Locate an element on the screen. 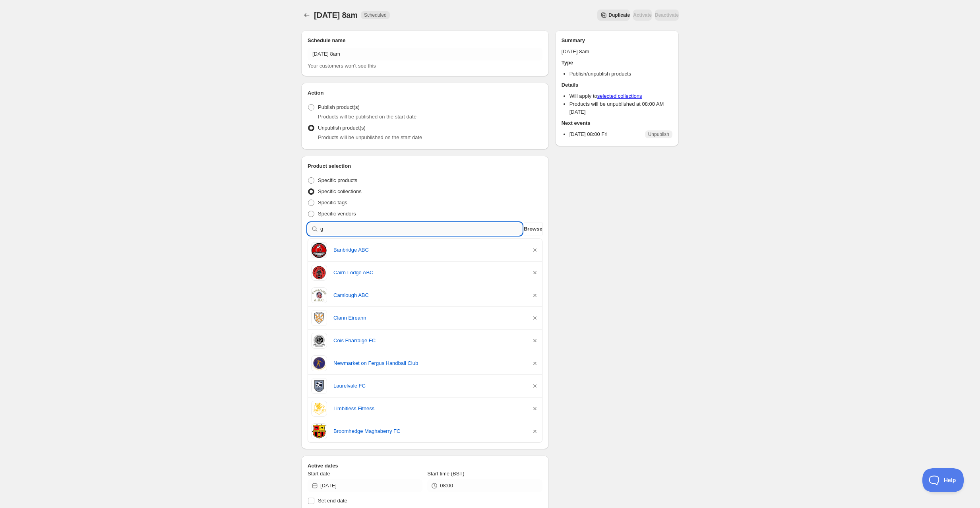 Image resolution: width=980 pixels, height=508 pixels. span: Your customers won't see this is located at coordinates (341, 66).